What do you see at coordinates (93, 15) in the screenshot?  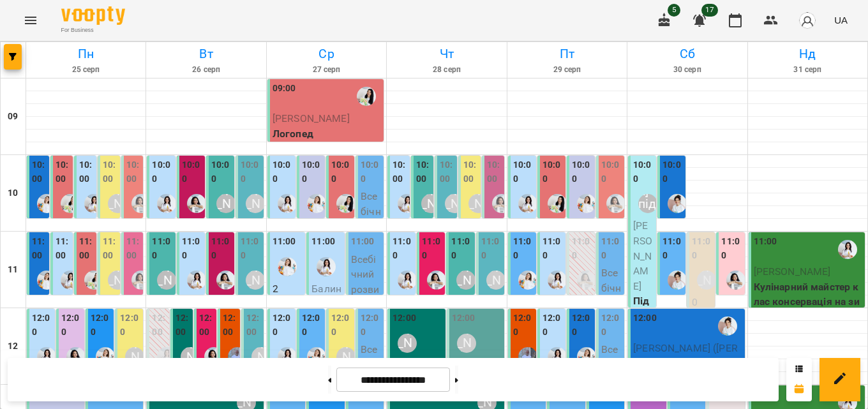 I see `img: Voopty Logo` at bounding box center [93, 15].